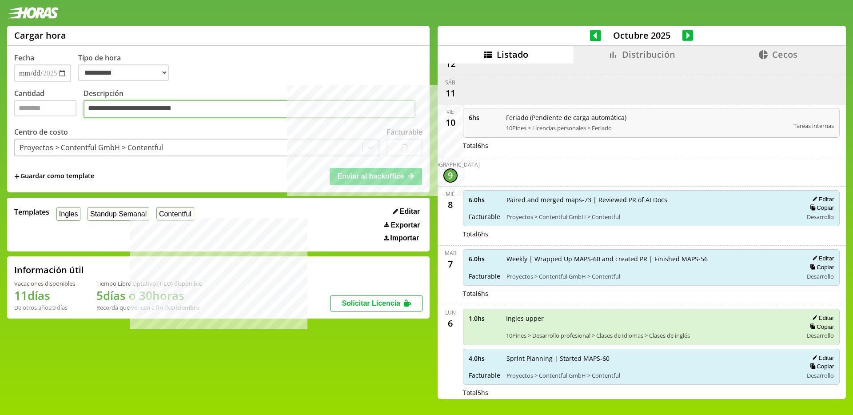 The image size is (853, 415). What do you see at coordinates (124, 72) in the screenshot?
I see `select: Tipo de hora` at bounding box center [124, 72].